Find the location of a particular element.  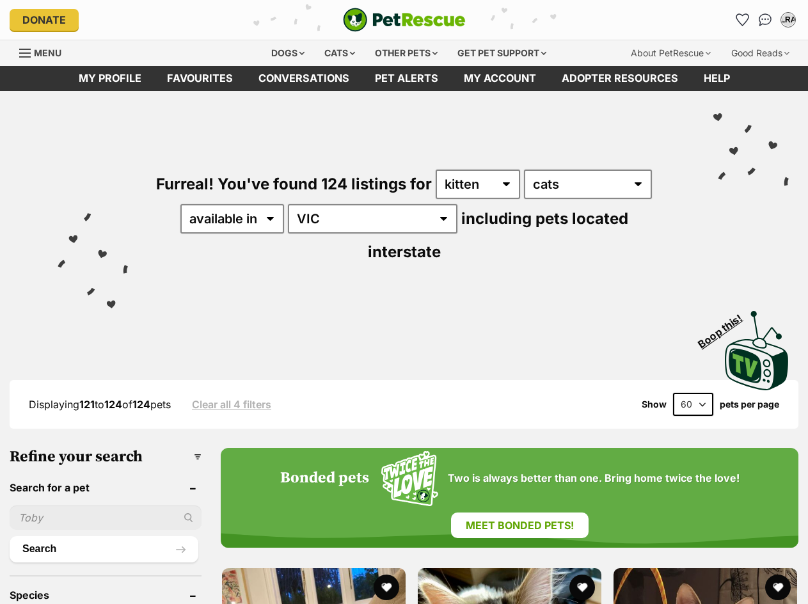

a: Menu is located at coordinates (45, 52).